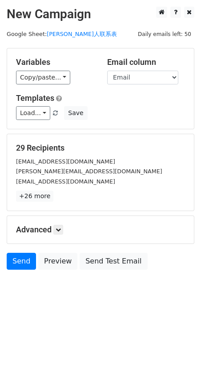 The image size is (201, 383). I want to click on span: Daily emails left: 50, so click(164, 34).